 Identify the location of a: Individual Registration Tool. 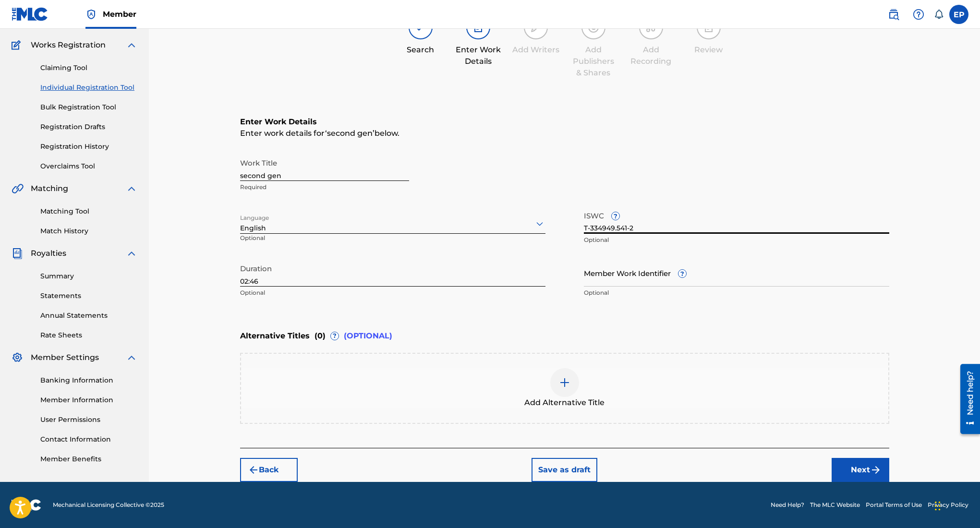
(88, 87).